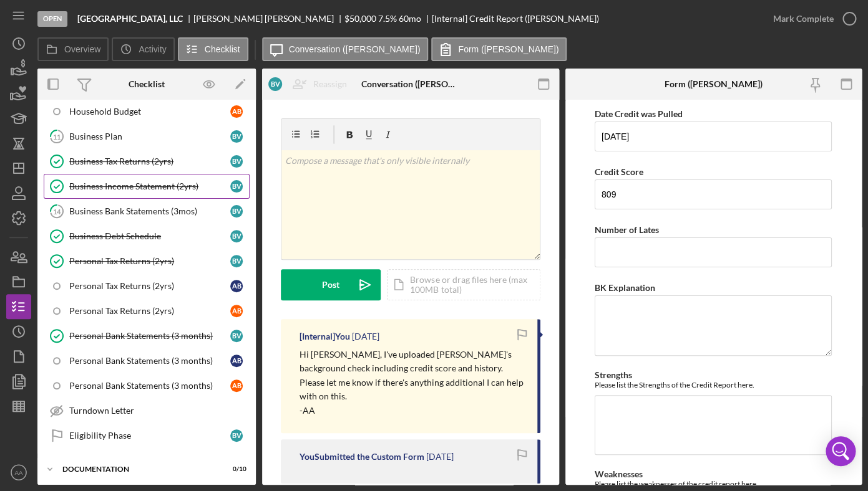 The width and height of the screenshot is (868, 491). I want to click on div: Please list the weaknesses of the credit report here, so click(713, 484).